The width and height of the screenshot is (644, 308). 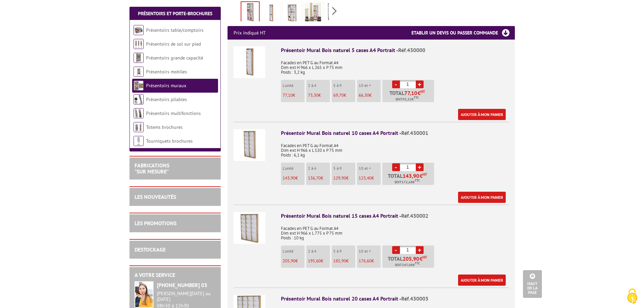 I want to click on a: LES NOUVEAUTÉS, so click(x=155, y=197).